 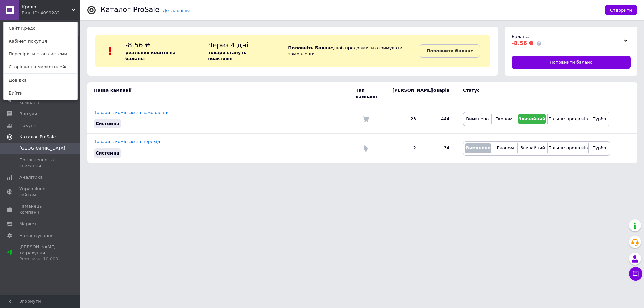 I want to click on span: Управління сайтом, so click(x=41, y=192).